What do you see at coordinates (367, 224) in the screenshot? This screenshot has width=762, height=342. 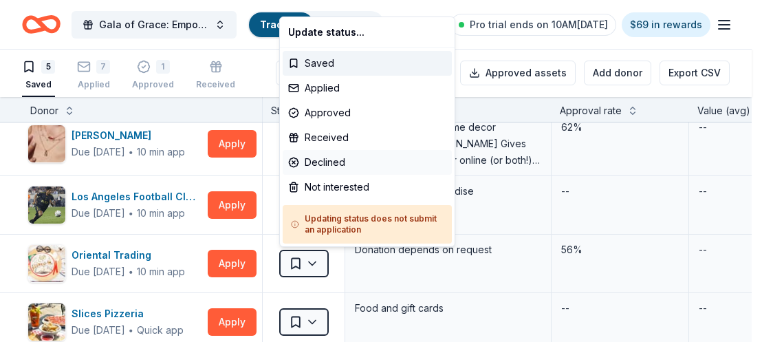 I see `h5: Updating status does not submit an application` at bounding box center [367, 224].